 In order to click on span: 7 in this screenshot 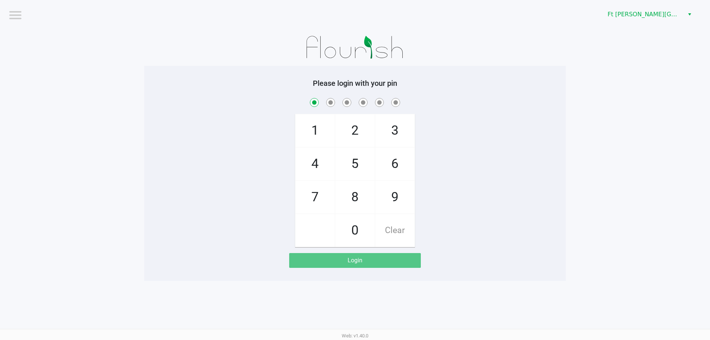, I will do `click(315, 197)`.